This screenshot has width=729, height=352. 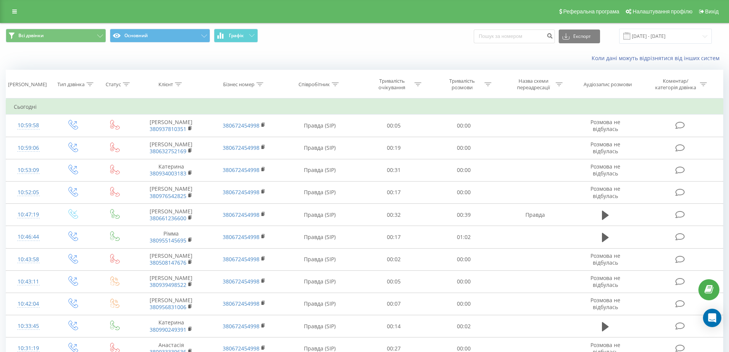 What do you see at coordinates (113, 84) in the screenshot?
I see `div: Статус` at bounding box center [113, 84].